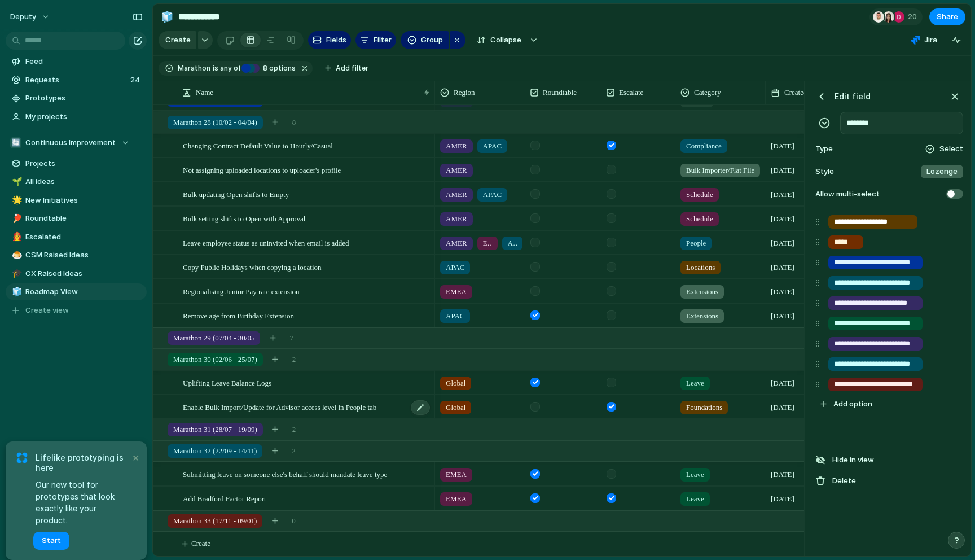 This screenshot has height=560, width=975. I want to click on span: Start, so click(51, 540).